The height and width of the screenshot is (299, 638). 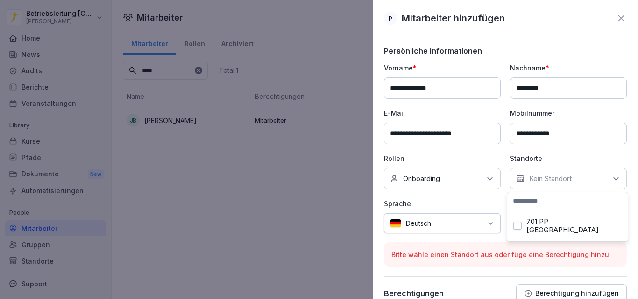 I want to click on p: Rollen, so click(x=442, y=158).